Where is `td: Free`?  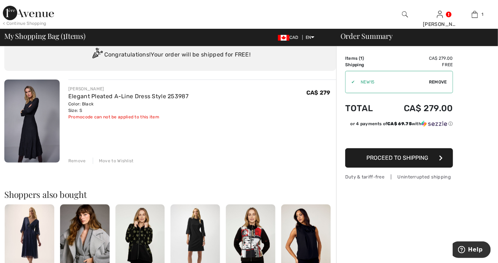 td: Free is located at coordinates (419, 65).